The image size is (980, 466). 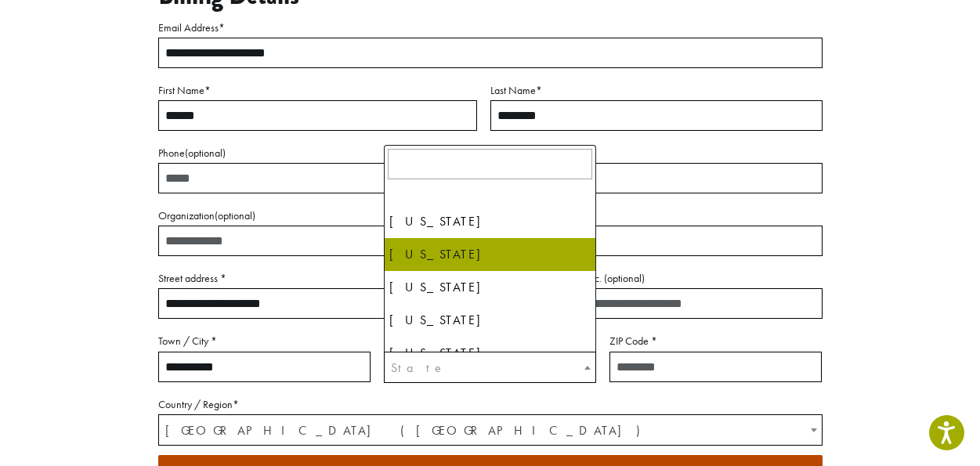 I want to click on span: Country / Region, so click(x=490, y=430).